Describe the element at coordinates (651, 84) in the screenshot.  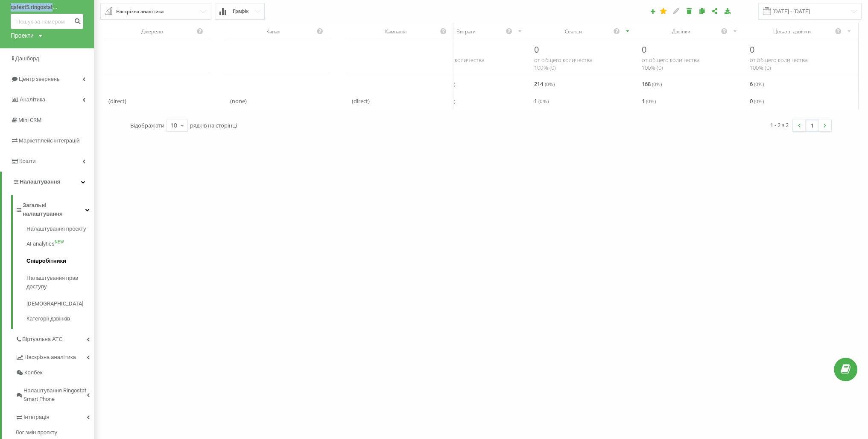
I see `span: 168` at that location.